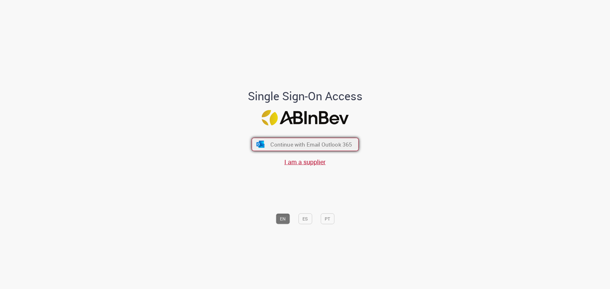  Describe the element at coordinates (311, 144) in the screenshot. I see `span: Continue with Email Outlook 365` at that location.